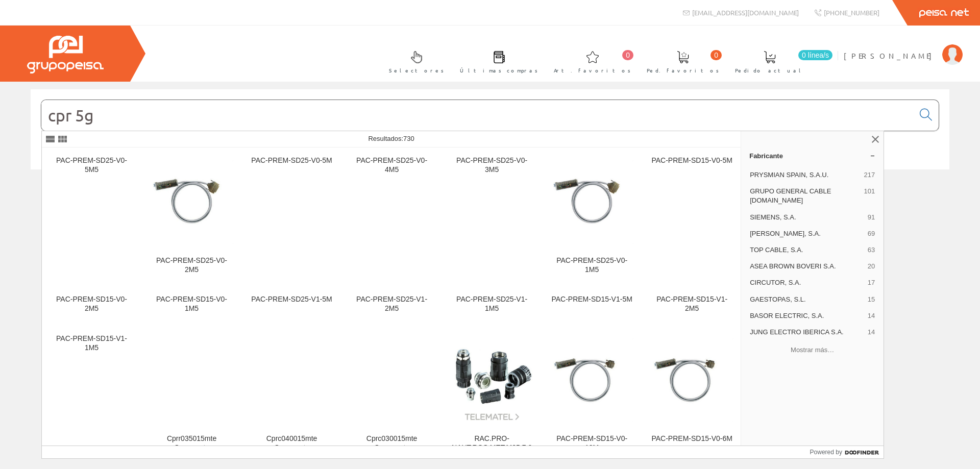  Describe the element at coordinates (92, 304) in the screenshot. I see `div: PAC-PREM-SD15-V0-2M5` at that location.